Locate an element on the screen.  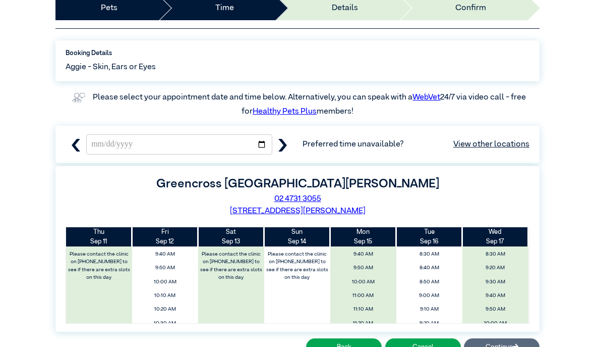
th: Sep 15 is located at coordinates (363, 237).